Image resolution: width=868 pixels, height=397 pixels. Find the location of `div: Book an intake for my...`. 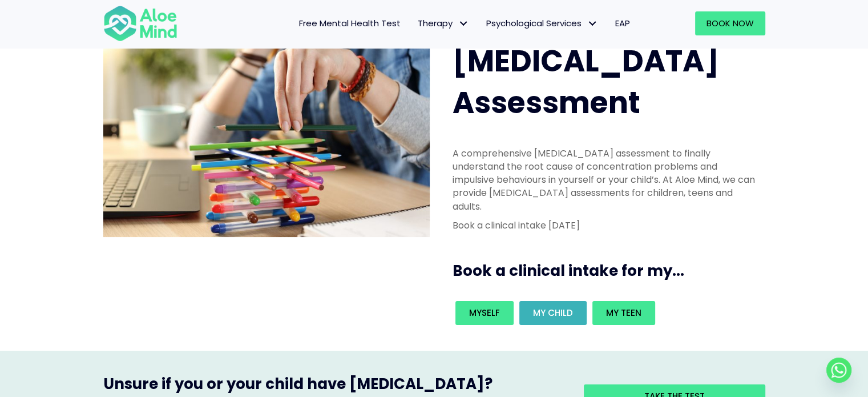

div: Book an intake for my... is located at coordinates (606, 313).